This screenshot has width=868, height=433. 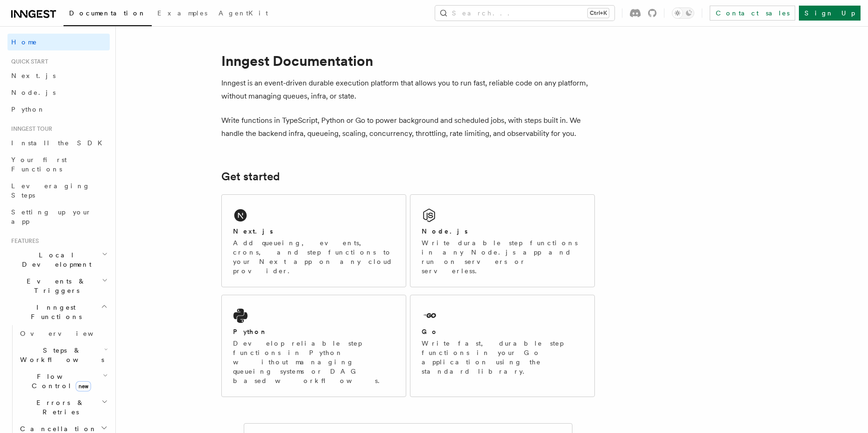 I want to click on a: Examples, so click(x=182, y=14).